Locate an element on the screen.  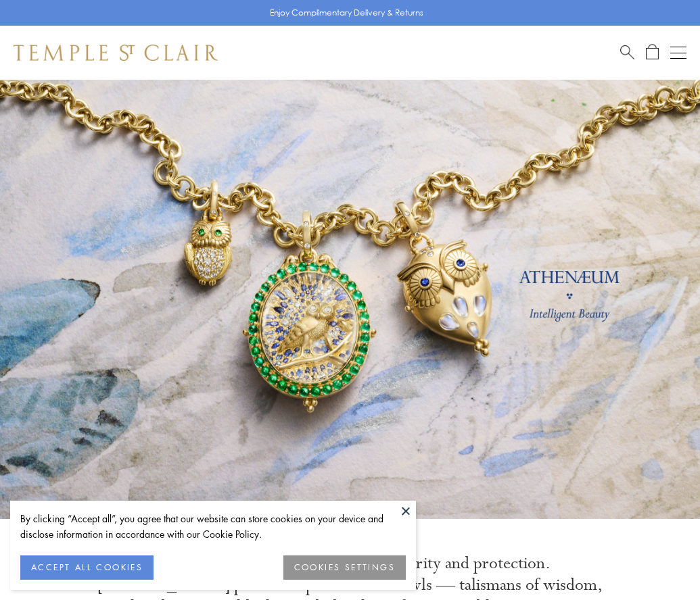
a: Search is located at coordinates (626, 52).